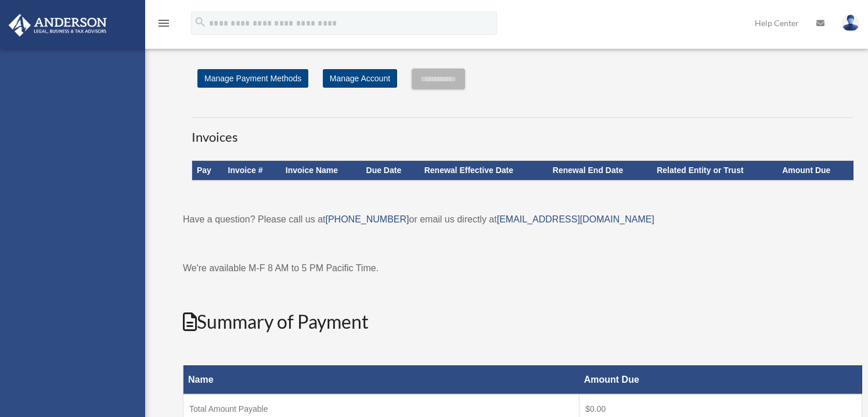  Describe the element at coordinates (382, 380) in the screenshot. I see `th: Name` at that location.